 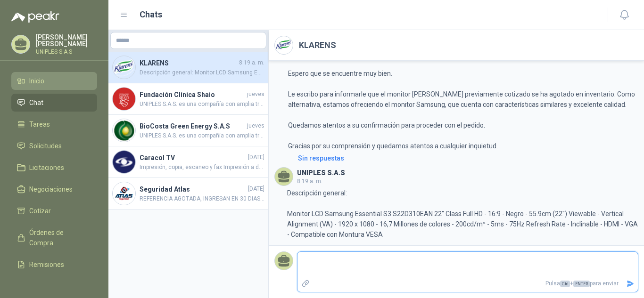 What do you see at coordinates (202, 199) in the screenshot?
I see `span: REFERENCIA AGOTADA, INGRESAN EN 30 DIAS APROXIMADAMENTE.` at bounding box center [202, 199].